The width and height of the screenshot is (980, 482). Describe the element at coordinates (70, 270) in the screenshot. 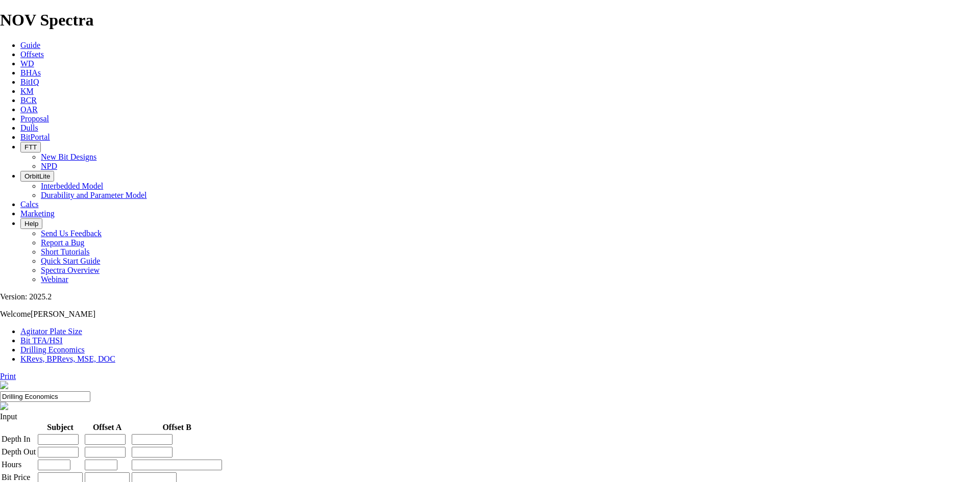

I see `a: Spectra Overview` at that location.